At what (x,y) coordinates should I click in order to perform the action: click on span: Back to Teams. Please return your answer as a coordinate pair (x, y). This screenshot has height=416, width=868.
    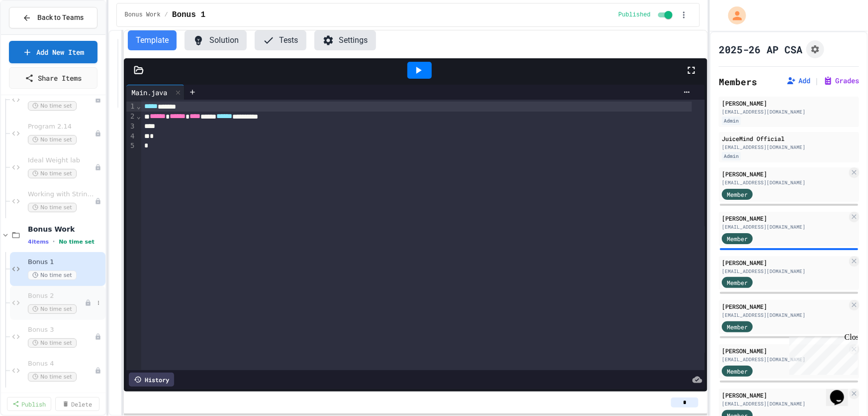
    Looking at the image, I should click on (60, 18).